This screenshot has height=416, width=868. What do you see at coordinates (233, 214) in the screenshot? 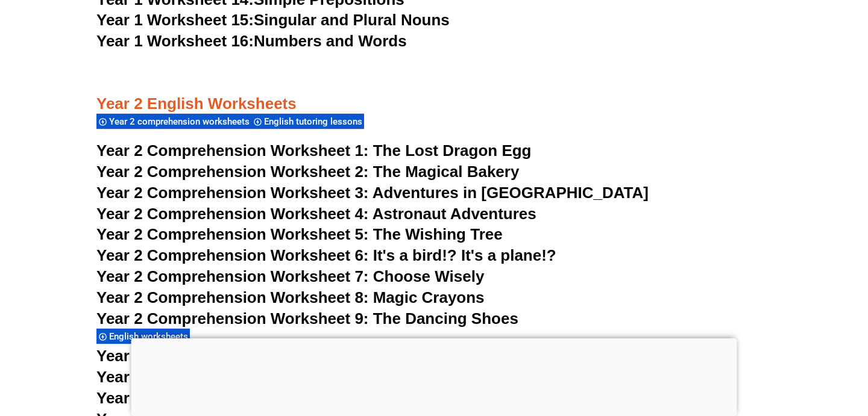
I see `span: Year 2 Comprehension Worksheet 4:` at bounding box center [233, 214].